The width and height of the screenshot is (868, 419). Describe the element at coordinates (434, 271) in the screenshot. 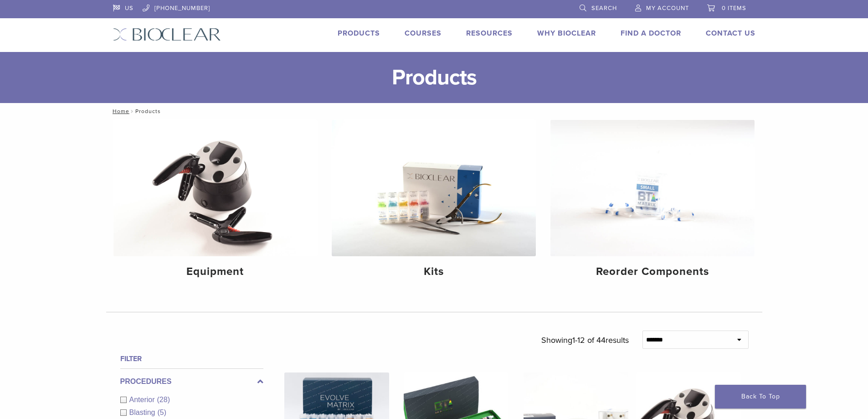

I see `h4: Kits` at that location.